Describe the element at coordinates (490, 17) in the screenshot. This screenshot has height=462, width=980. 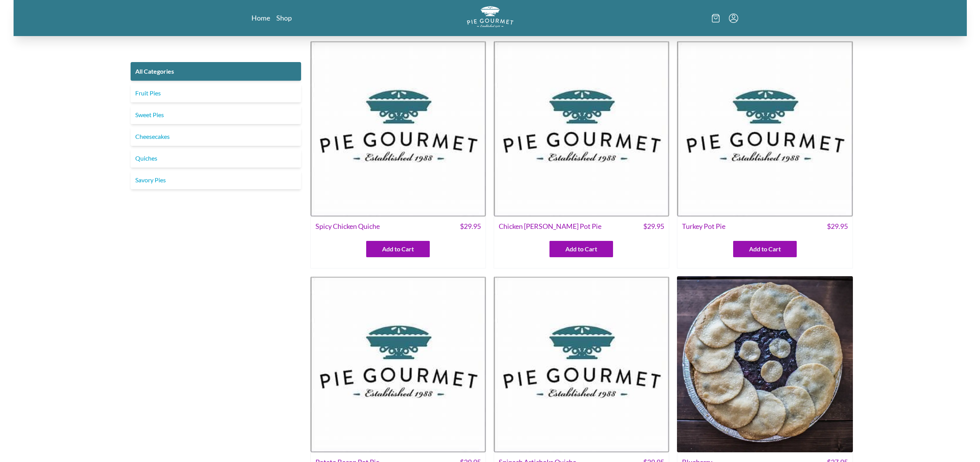
I see `img: logo` at that location.